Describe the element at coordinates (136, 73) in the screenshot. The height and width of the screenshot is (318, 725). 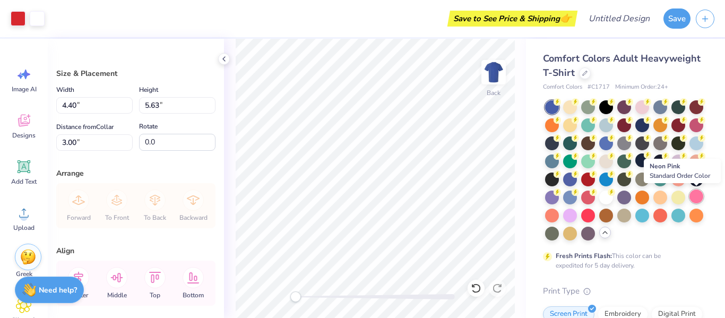
I see `div: Size & Placement` at that location.